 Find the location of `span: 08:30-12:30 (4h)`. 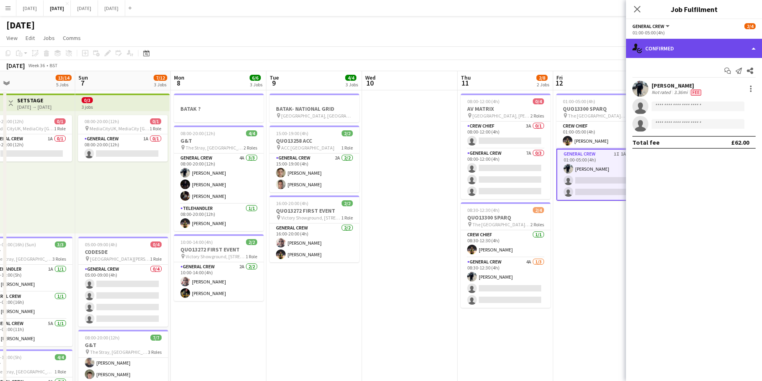

span: 08:30-12:30 (4h) is located at coordinates (483, 210).